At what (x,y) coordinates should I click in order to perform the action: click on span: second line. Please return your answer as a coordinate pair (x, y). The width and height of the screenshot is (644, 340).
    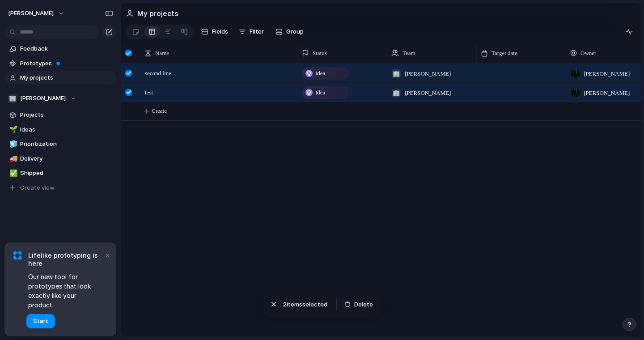
    Looking at the image, I should click on (158, 73).